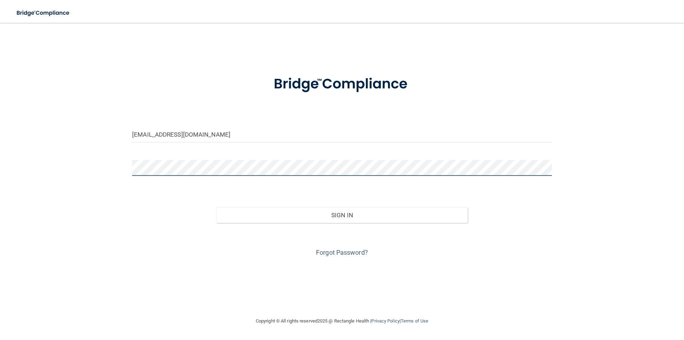  I want to click on input: Email, so click(342, 134).